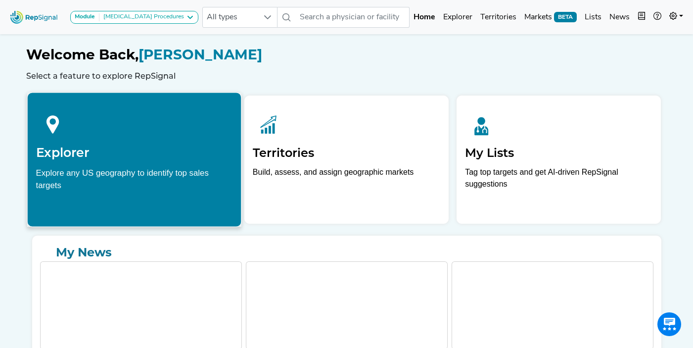 The height and width of the screenshot is (348, 693). Describe the element at coordinates (346, 159) in the screenshot. I see `a: TerritoriesBuild, assess, and assign geographic markets` at that location.